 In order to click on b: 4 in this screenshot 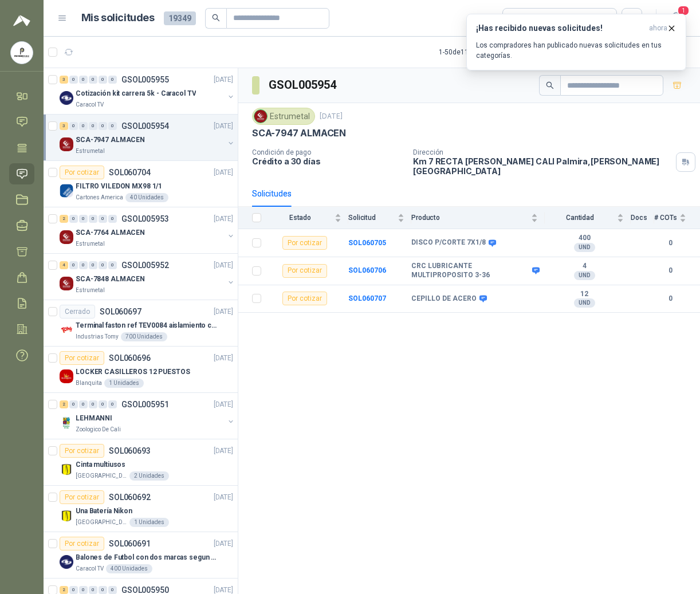, I will do `click(585, 266)`.